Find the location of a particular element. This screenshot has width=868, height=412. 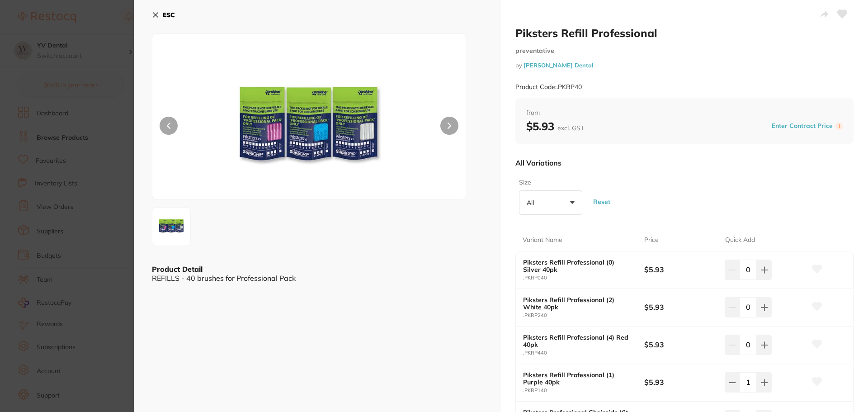

small: .PKRP440 is located at coordinates (584, 353).